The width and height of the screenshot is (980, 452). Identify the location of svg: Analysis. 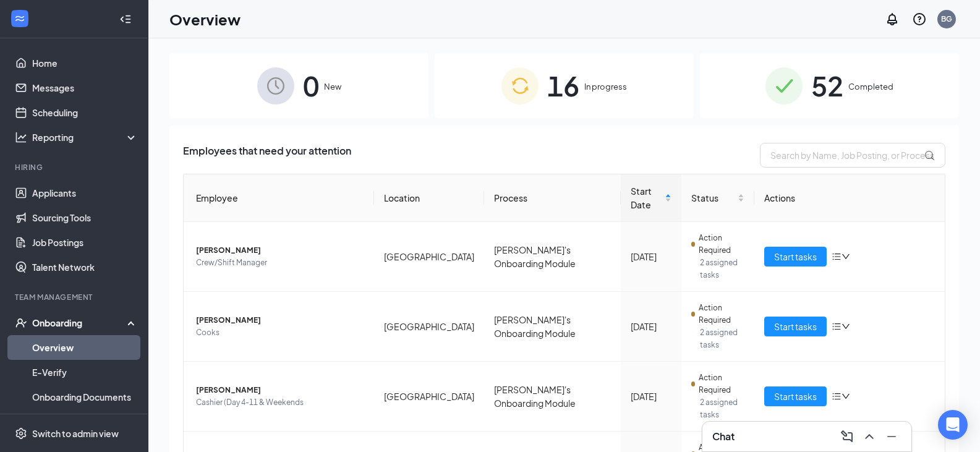
(21, 137).